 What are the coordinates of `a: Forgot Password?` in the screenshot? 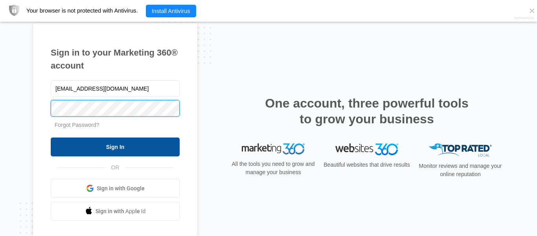 It's located at (77, 125).